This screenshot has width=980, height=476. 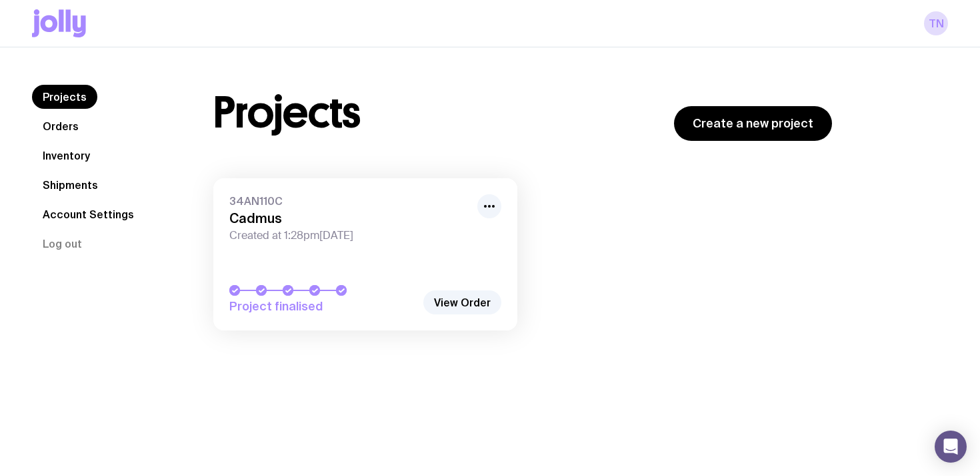 I want to click on a: View Order, so click(x=462, y=302).